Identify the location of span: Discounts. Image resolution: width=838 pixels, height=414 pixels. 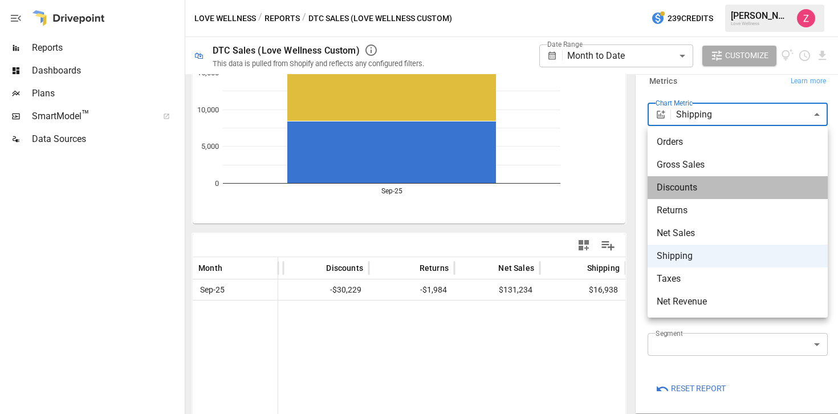
(737, 187).